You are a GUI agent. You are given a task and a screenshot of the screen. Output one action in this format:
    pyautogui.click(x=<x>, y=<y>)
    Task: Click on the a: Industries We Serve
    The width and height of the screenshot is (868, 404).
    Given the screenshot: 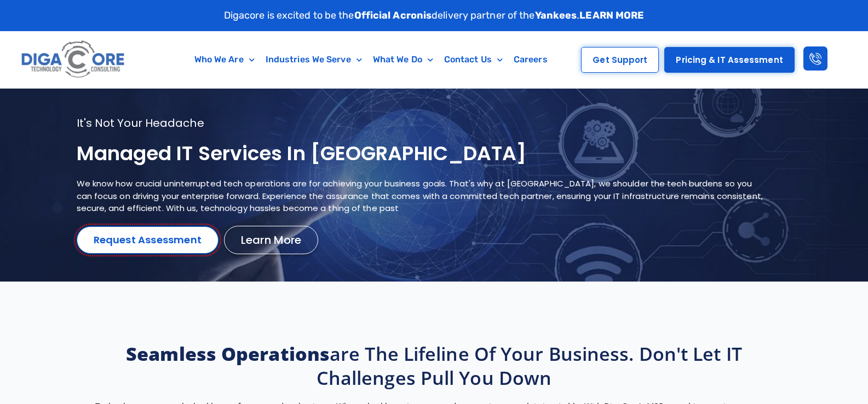 What is the action you would take?
    pyautogui.click(x=314, y=59)
    